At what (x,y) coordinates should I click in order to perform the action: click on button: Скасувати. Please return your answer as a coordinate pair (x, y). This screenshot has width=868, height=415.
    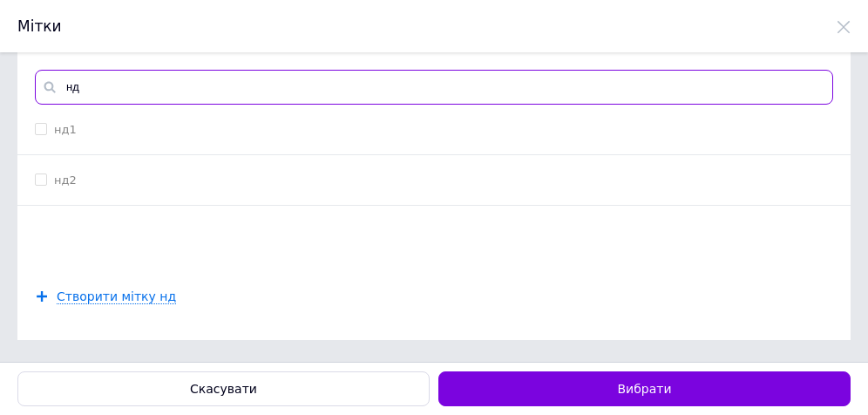
    Looking at the image, I should click on (223, 389).